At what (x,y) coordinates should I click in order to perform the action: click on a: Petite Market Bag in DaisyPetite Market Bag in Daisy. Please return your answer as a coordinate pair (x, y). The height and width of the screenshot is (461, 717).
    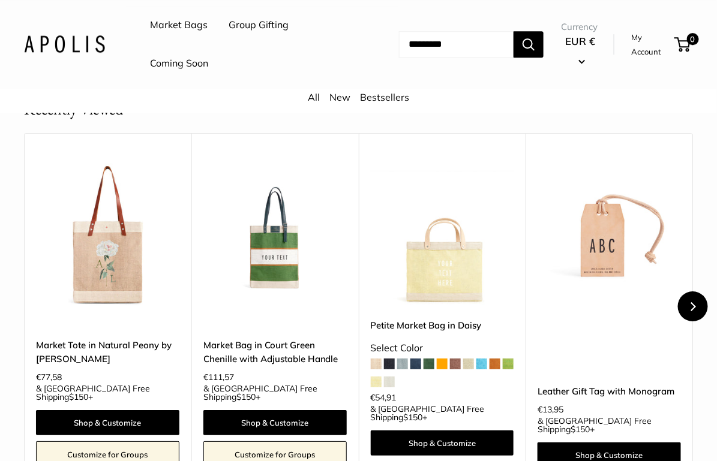
    Looking at the image, I should click on (442, 235).